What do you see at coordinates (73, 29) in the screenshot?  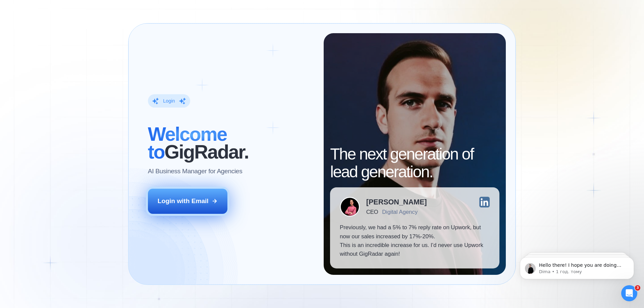 I see `p: Message from Dima, sent 1 год. тому` at bounding box center [73, 29].